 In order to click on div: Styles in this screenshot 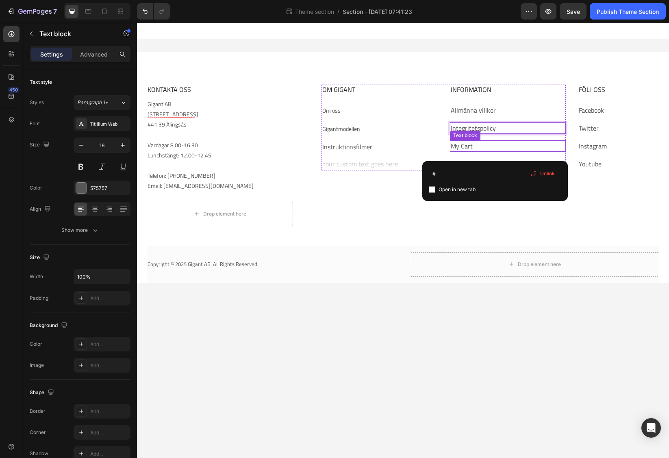, I will do `click(37, 102)`.